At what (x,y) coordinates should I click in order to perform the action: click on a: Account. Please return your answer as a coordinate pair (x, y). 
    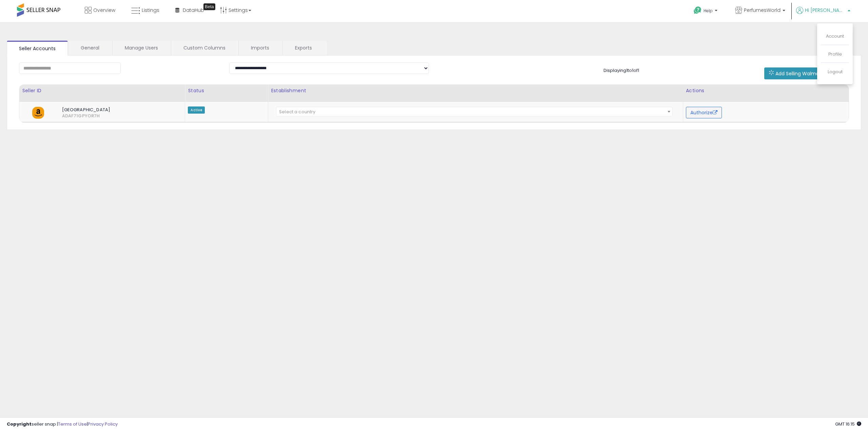
    Looking at the image, I should click on (835, 36).